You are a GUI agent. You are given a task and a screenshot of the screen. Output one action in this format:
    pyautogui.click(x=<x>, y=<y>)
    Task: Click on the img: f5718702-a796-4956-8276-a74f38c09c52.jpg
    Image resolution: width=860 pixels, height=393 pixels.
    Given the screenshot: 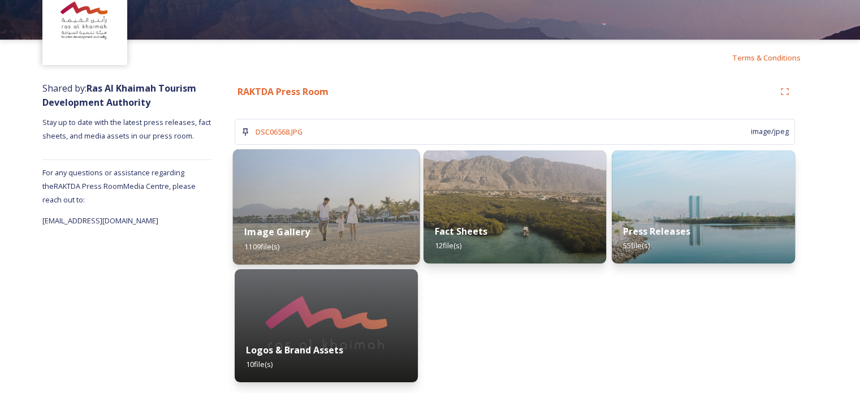 What is the action you would take?
    pyautogui.click(x=326, y=207)
    